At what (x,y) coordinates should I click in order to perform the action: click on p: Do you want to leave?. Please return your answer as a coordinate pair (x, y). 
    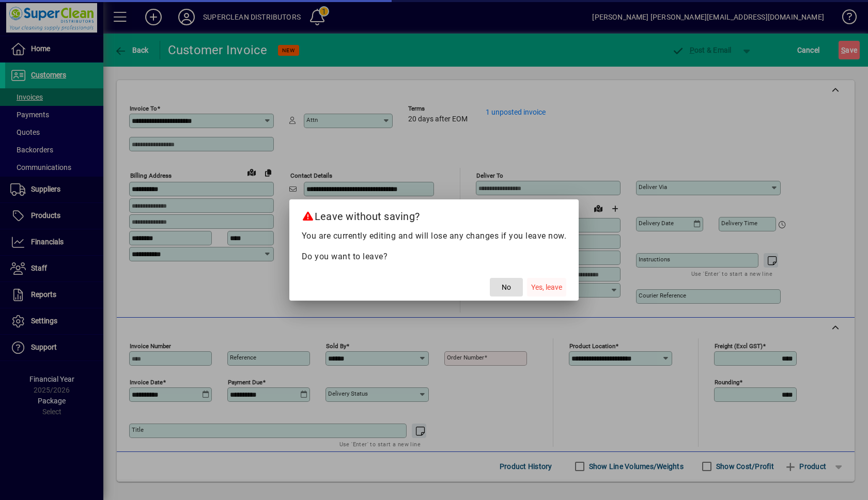
    Looking at the image, I should click on (434, 257).